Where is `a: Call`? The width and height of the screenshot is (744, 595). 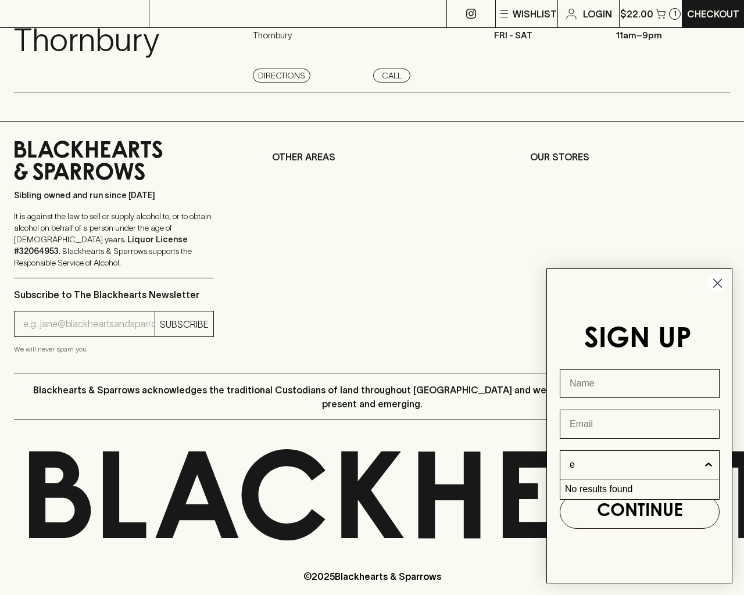
a: Call is located at coordinates (392, 76).